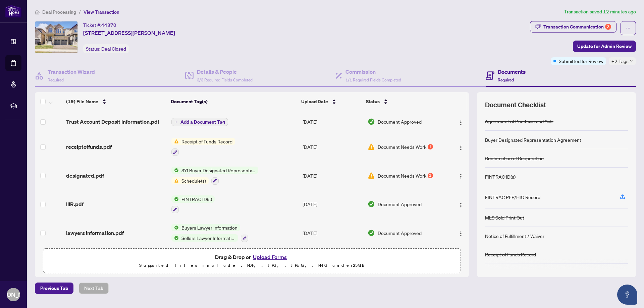 The height and width of the screenshot is (308, 644). I want to click on th: Upload Date, so click(331, 101).